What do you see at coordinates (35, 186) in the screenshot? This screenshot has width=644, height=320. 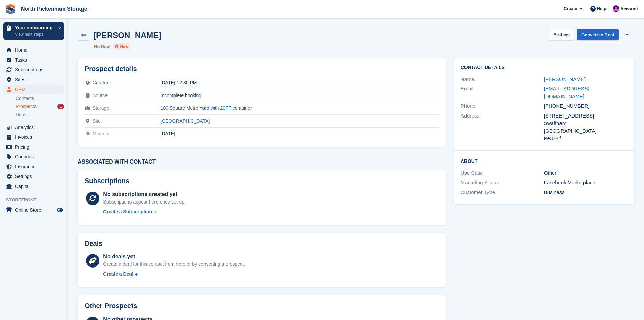 I see `span: Capital` at bounding box center [35, 186].